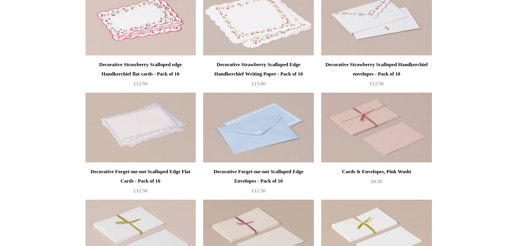  I want to click on span: £6.50, so click(377, 181).